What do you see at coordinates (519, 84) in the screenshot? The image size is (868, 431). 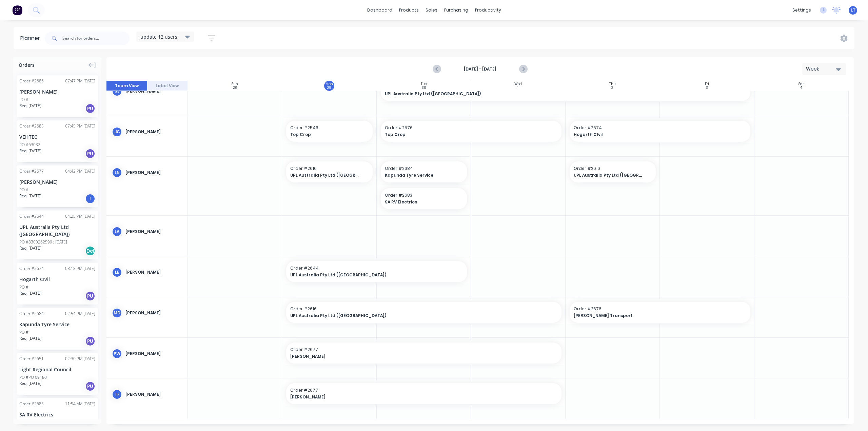 I see `div: Wed` at bounding box center [519, 84].